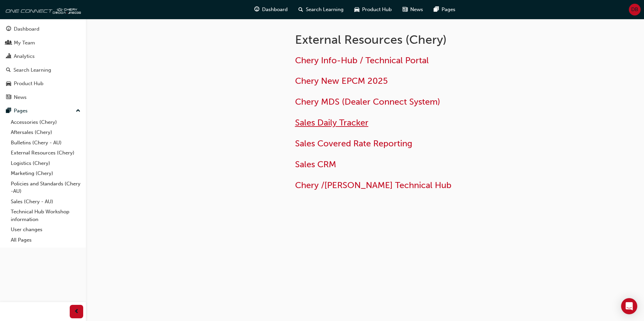  Describe the element at coordinates (8, 43) in the screenshot. I see `span: people-icon` at that location.